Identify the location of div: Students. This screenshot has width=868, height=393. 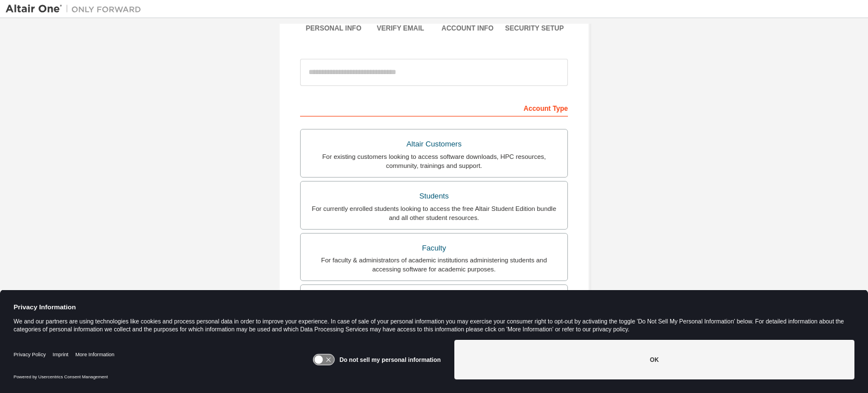
(434, 196).